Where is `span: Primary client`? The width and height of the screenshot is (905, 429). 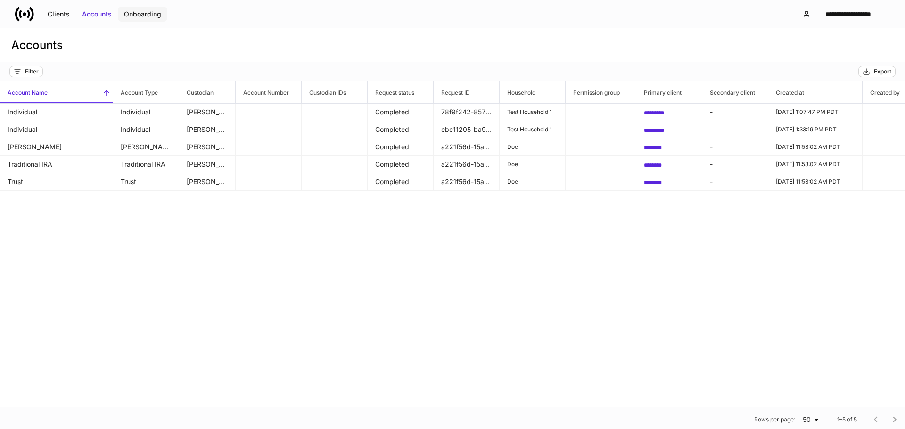 span: Primary client is located at coordinates (669, 92).